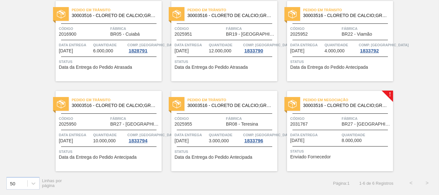 Image resolution: width=439 pixels, height=195 pixels. What do you see at coordinates (104, 41) in the screenshot?
I see `a: statusPedido em Trânsito30003516 - CLORETO DE CALCIO;GRANULADO;75%Código2016900FábricaBR05 - Cuia...` at bounding box center [104, 41].